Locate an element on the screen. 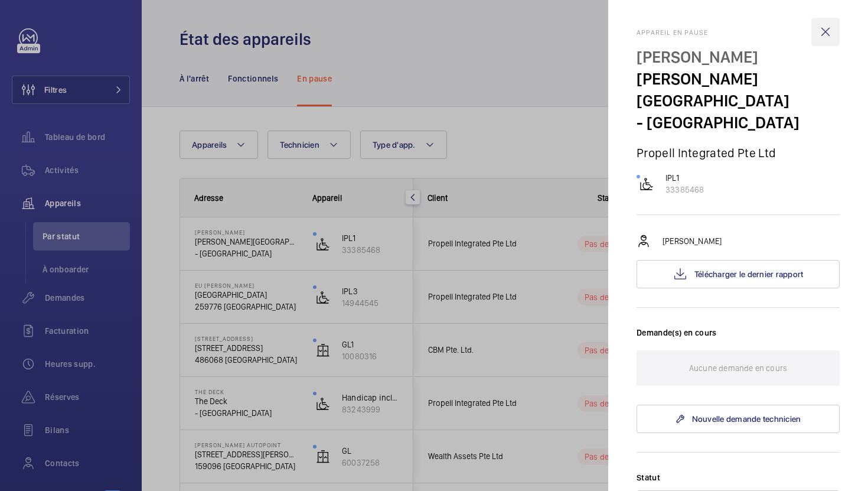  p: IPL1 is located at coordinates (684, 178).